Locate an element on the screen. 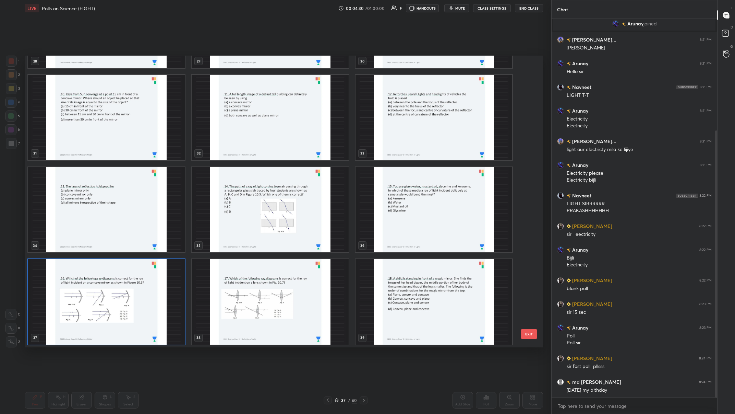 The width and height of the screenshot is (735, 414). div: 1 is located at coordinates (13, 61).